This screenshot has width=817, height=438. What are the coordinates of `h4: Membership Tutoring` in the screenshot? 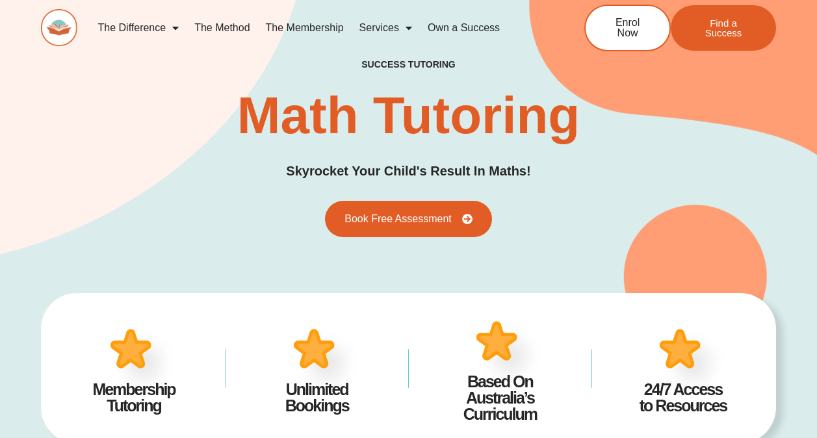 It's located at (133, 398).